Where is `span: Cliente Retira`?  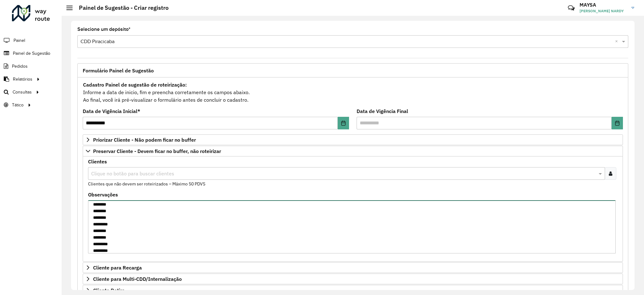
span: Cliente Retira is located at coordinates (108, 290).